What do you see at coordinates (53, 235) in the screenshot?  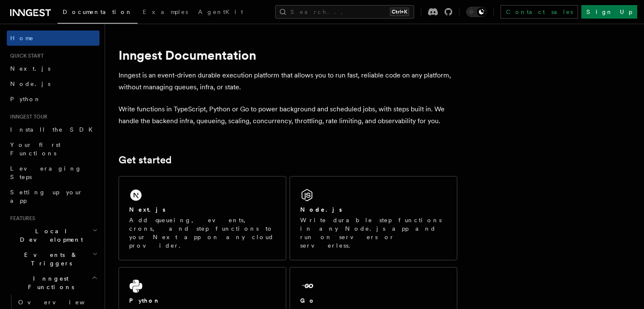 I see `button: Local Development` at bounding box center [53, 235].